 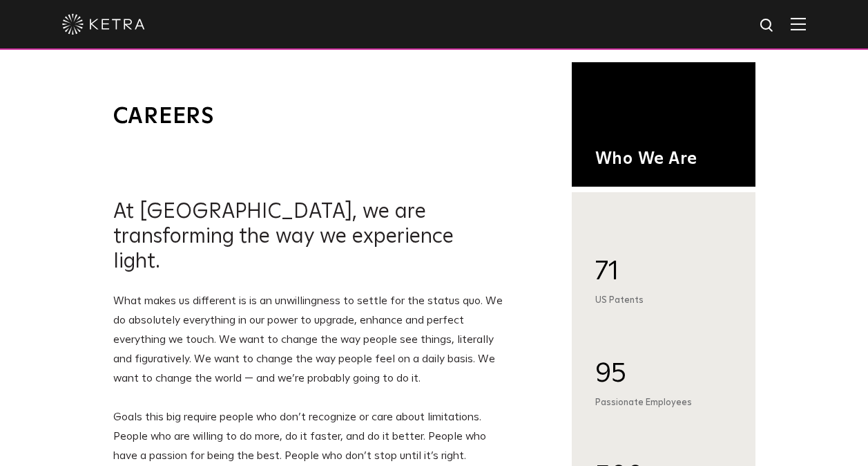 What do you see at coordinates (663, 301) in the screenshot?
I see `div: US Patents` at bounding box center [663, 301].